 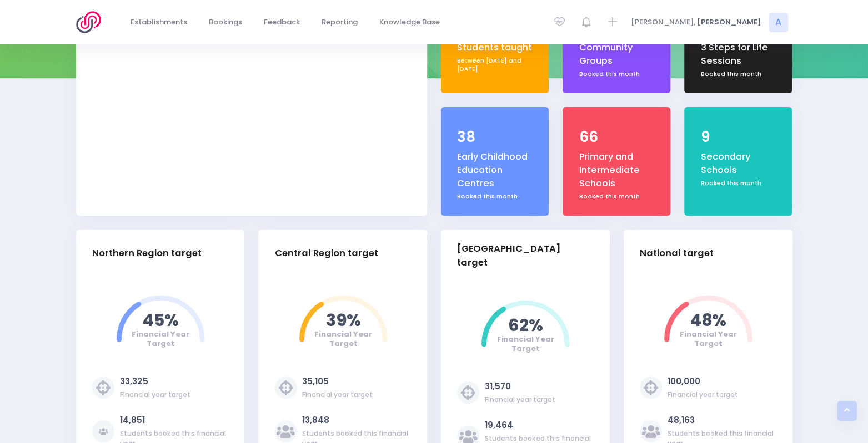 I want to click on a: 13,848, so click(x=316, y=420).